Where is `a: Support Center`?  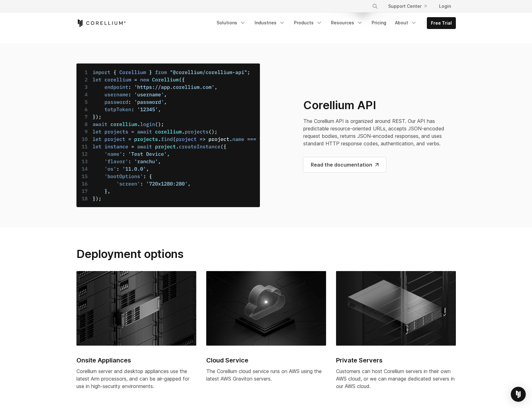
a: Support Center is located at coordinates (407, 7).